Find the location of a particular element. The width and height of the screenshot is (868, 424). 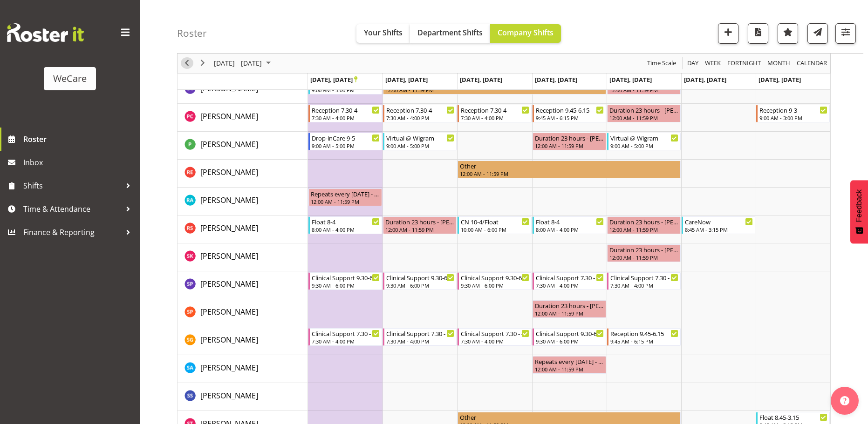

div: CareNow is located at coordinates (719, 222).